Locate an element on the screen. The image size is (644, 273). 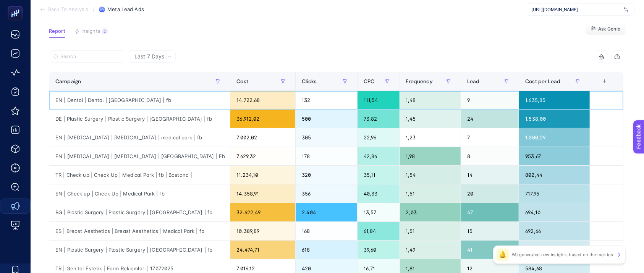
div: 2 is located at coordinates (105, 31).